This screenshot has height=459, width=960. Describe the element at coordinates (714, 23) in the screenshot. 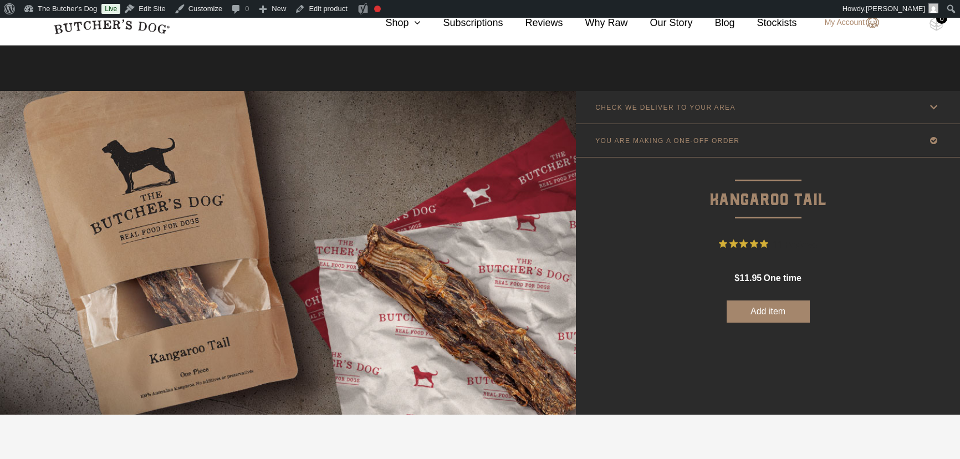

I see `a: Blog` at that location.